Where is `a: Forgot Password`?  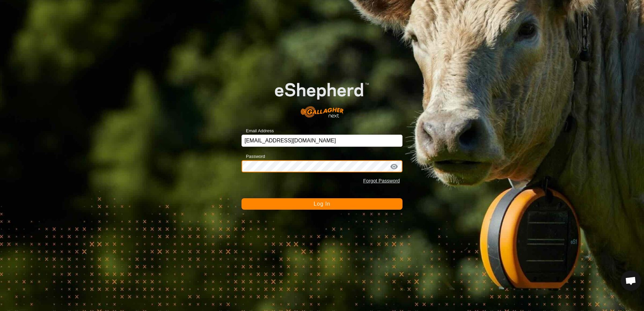
a: Forgot Password is located at coordinates (381, 180).